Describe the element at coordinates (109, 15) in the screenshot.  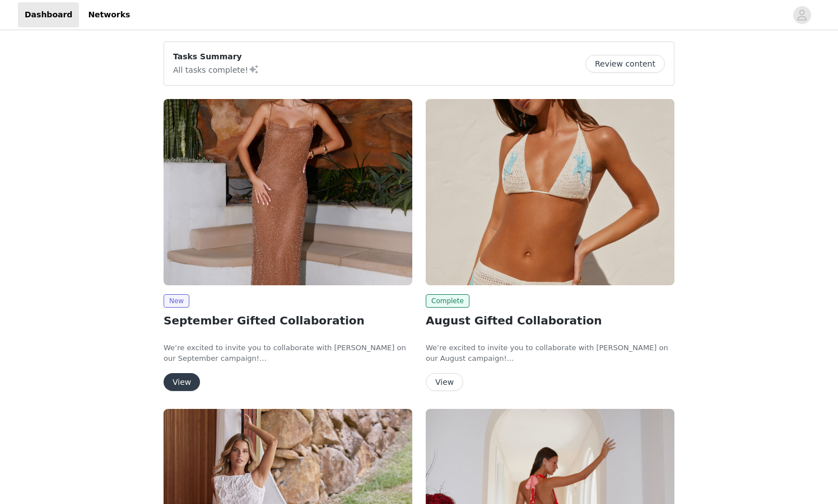
I see `a: Networks` at that location.